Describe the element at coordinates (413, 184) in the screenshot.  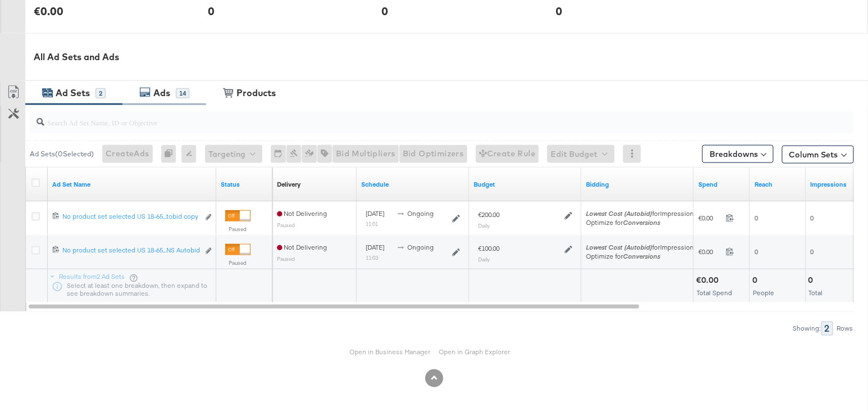
I see `a: Shows when your Ad Set is scheduled to deliver.` at that location.